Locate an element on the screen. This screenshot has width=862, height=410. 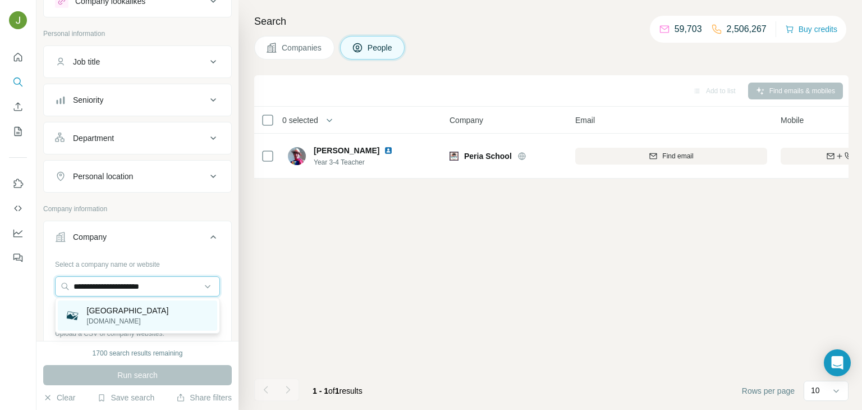
img: Huntly College is located at coordinates (72, 316).